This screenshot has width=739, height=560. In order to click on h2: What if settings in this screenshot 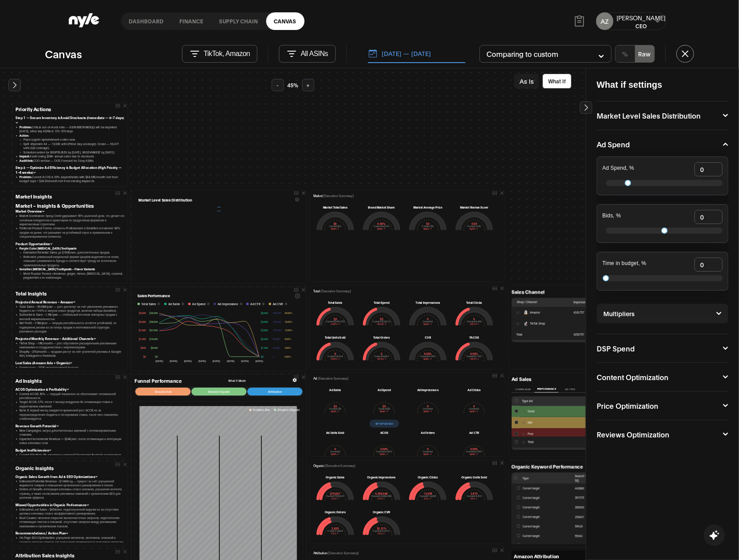, I will do `click(663, 85)`.